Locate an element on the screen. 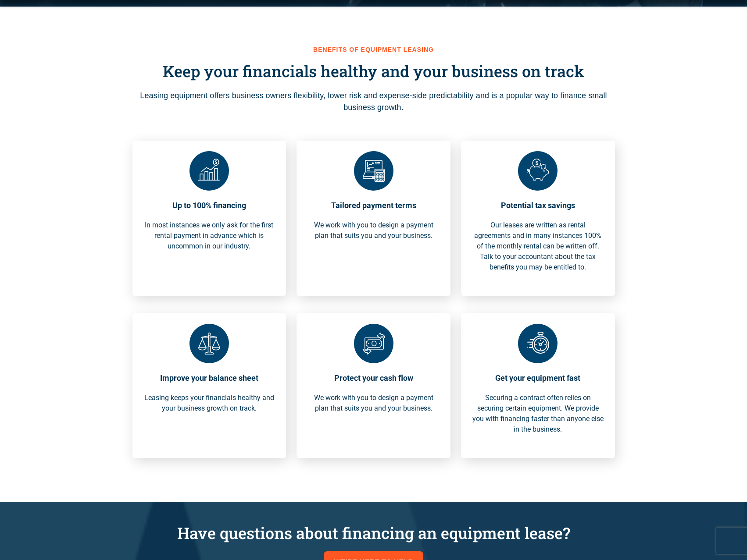  h5: Potential tax savings is located at coordinates (537, 205).